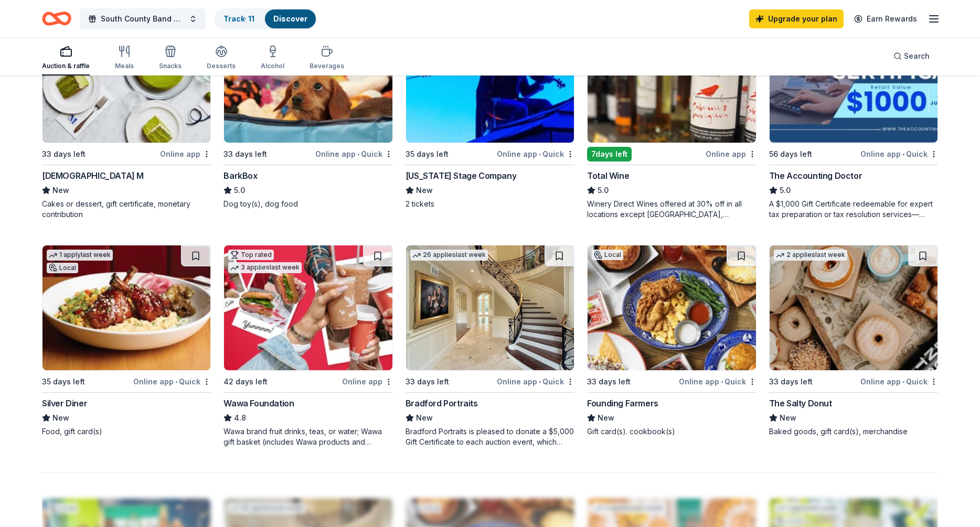  Describe the element at coordinates (810, 255) in the screenshot. I see `div: 2 applies last week` at that location.